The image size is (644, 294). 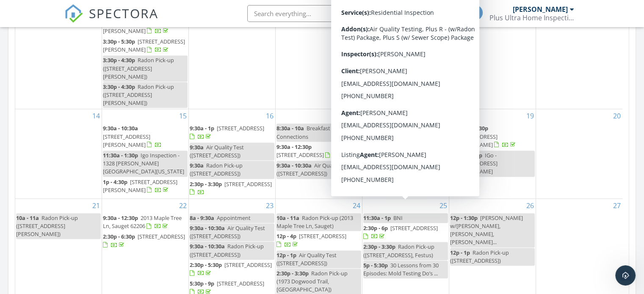 What do you see at coordinates (119, 236) in the screenshot?
I see `span: 2:30p - 6:30p` at bounding box center [119, 236].